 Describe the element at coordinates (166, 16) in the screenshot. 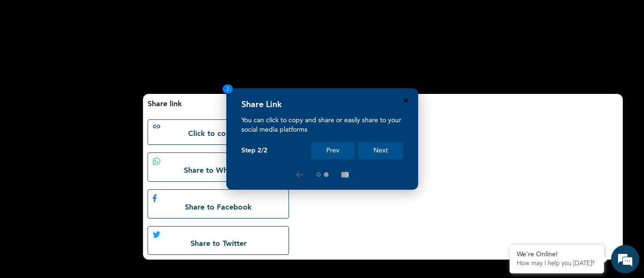

I see `div: Minimize live chat window` at that location.